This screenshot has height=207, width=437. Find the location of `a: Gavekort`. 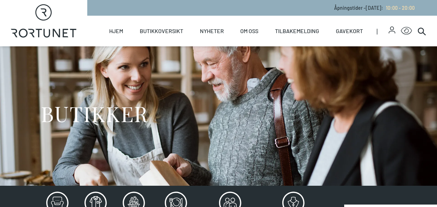

a: Gavekort is located at coordinates (350, 31).